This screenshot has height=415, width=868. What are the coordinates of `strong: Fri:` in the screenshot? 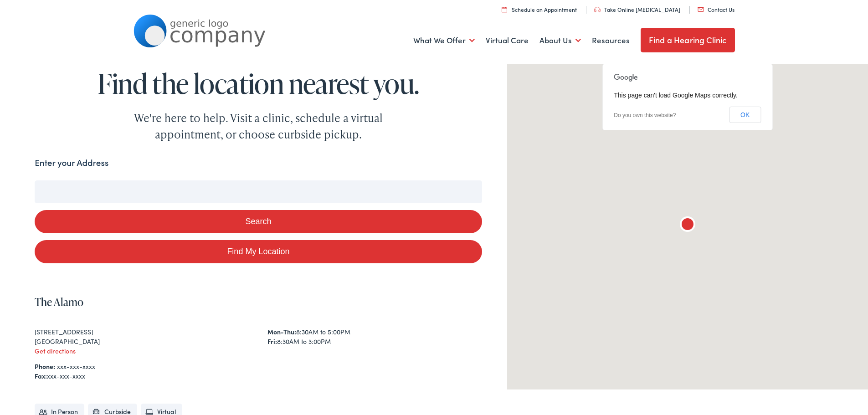 It's located at (272, 341).